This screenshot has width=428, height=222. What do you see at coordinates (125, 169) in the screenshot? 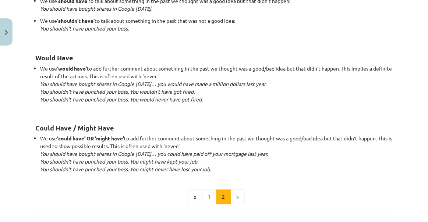
I see `em: You shouldn’t have punched your boss. You might never have lost your job.` at bounding box center [125, 169].